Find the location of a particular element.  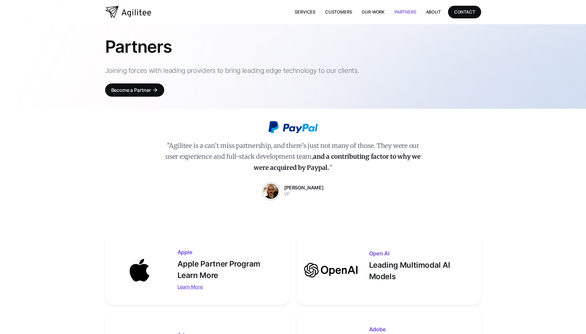

a: Services is located at coordinates (305, 12).